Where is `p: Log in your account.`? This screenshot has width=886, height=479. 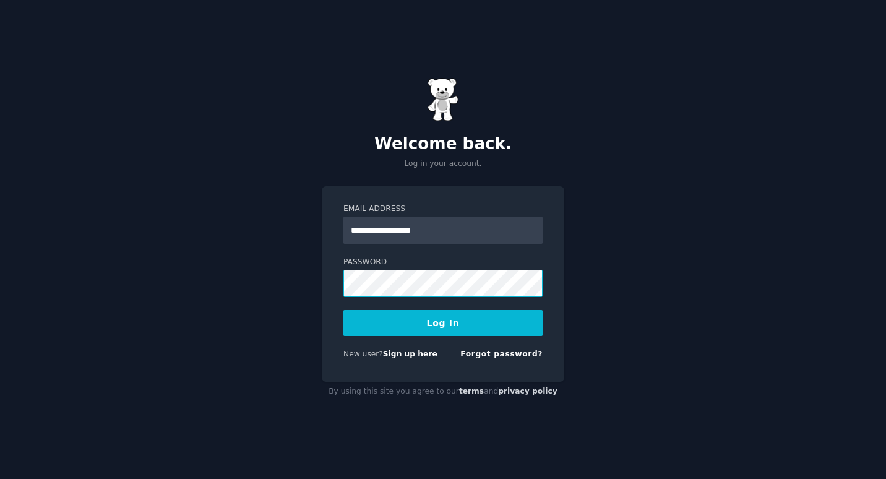 p: Log in your account. is located at coordinates (443, 164).